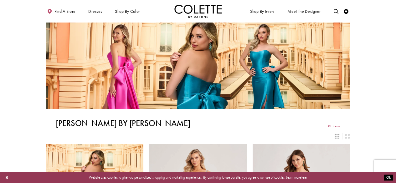 The image size is (396, 183). I want to click on span: Switch layout to 2 columns, so click(347, 136).